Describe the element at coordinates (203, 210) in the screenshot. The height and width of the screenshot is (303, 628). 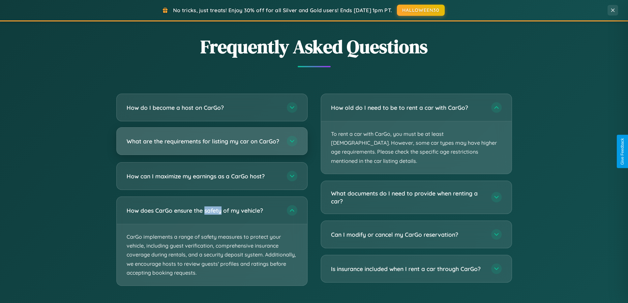
I see `h3: How does CarGo ensure the safety of my vehicle?` at that location.